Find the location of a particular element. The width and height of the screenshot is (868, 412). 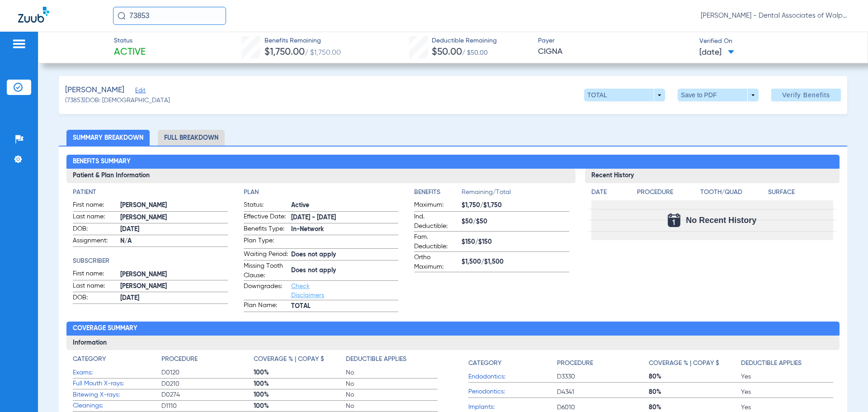

app-breakdown-title: Surface is located at coordinates (800, 194).